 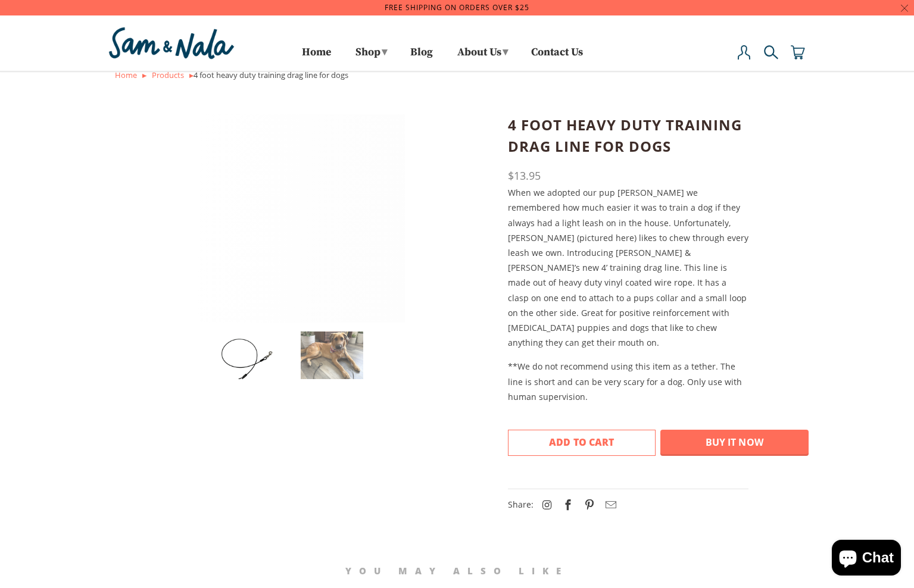 What do you see at coordinates (563, 503) in the screenshot?
I see `span: Share:` at bounding box center [563, 503].